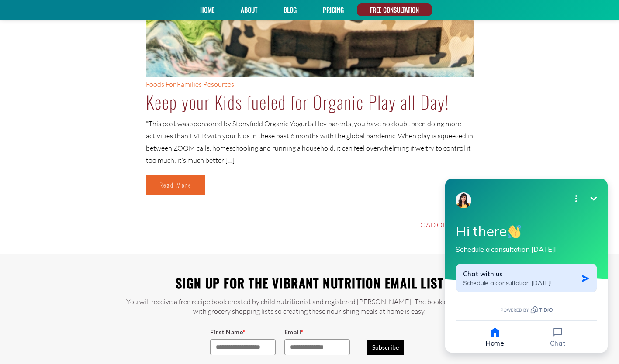  I want to click on a: FREE CONSULTATION, so click(395, 9).